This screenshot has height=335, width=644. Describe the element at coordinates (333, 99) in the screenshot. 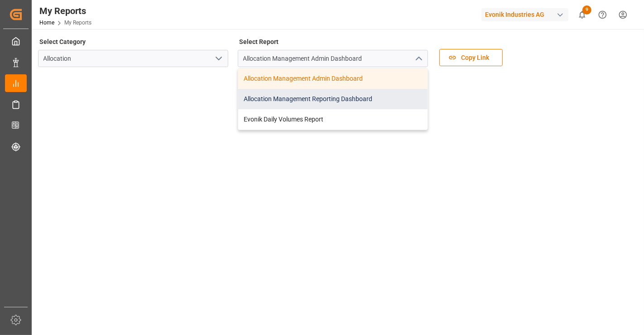

I see `div: Allocation Management Reporting Dashboard` at that location.